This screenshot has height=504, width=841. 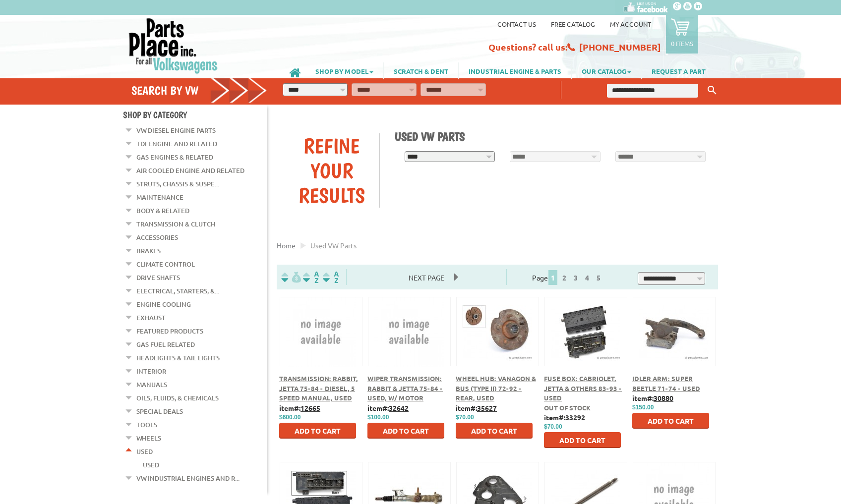 What do you see at coordinates (565, 278) in the screenshot?
I see `a: 2` at bounding box center [565, 278].